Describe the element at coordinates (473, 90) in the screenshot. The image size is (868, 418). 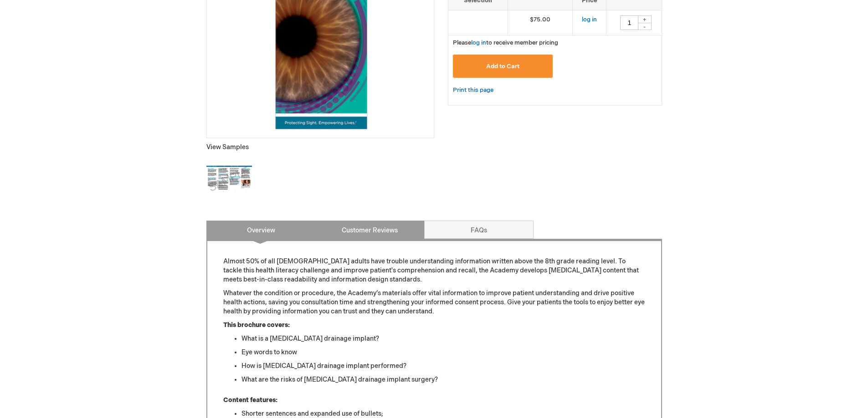
I see `a: Print this page` at that location.